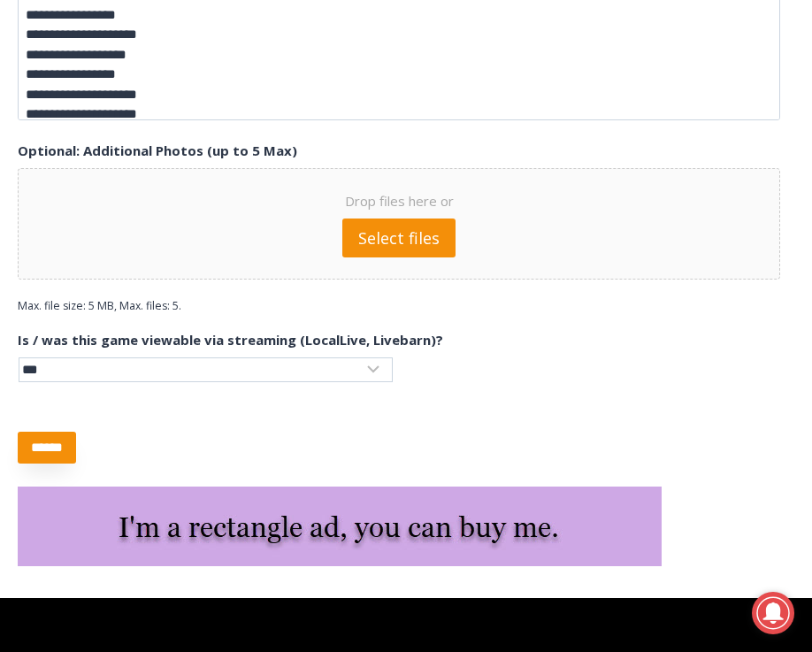 This screenshot has height=652, width=812. I want to click on a: I'm a rectangle ad, you can buy me, so click(339, 526).